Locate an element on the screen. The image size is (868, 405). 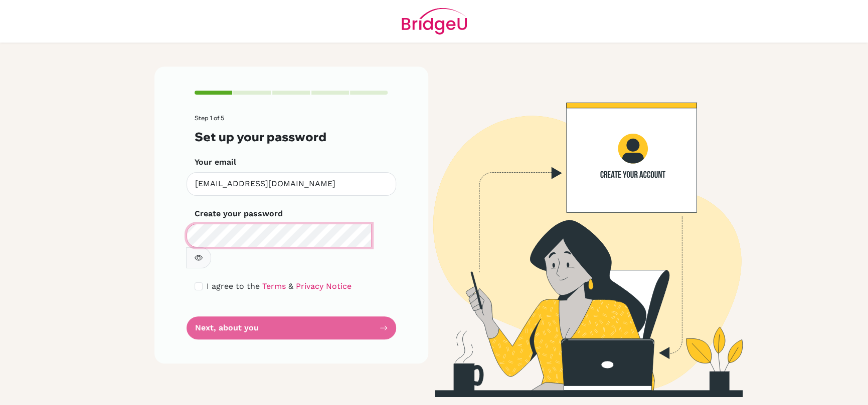
input: Insert your email* is located at coordinates (292, 183).